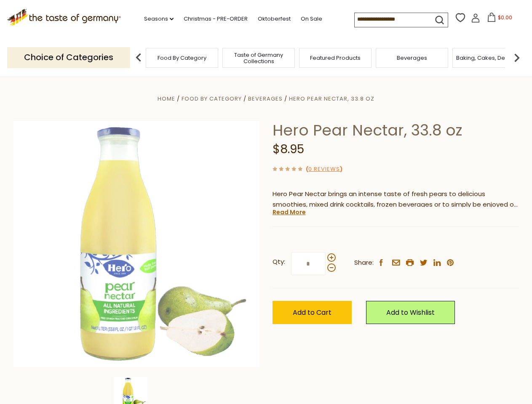  I want to click on a: Oktoberfest, so click(274, 19).